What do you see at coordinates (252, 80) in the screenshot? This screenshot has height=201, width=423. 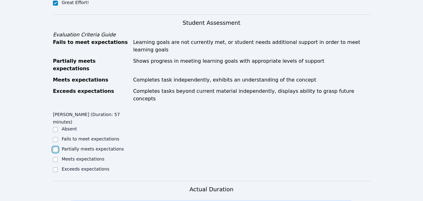 I see `div: Completes task independently, exhibits an understanding of the concept` at bounding box center [252, 80].